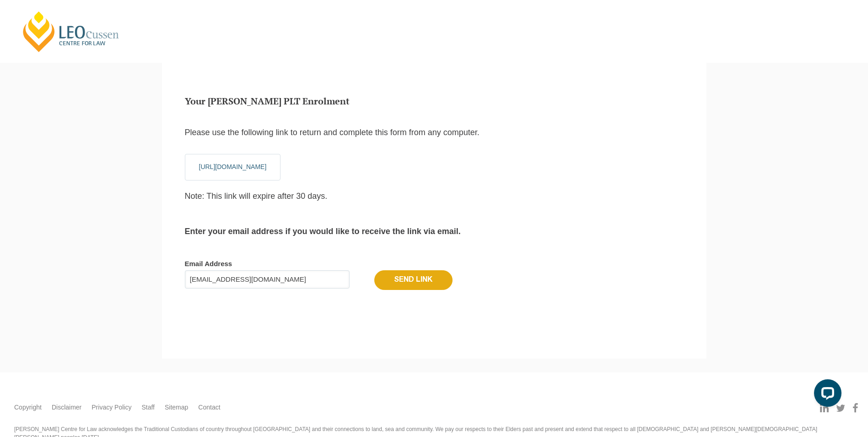 This screenshot has width=868, height=437. Describe the element at coordinates (176, 407) in the screenshot. I see `a: Sitemap` at that location.